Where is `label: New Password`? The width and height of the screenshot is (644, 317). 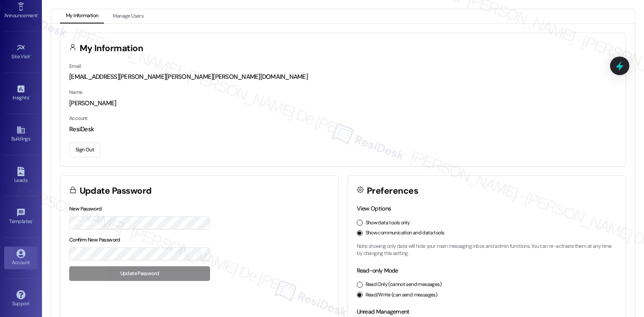
label: New Password is located at coordinates (86, 209).